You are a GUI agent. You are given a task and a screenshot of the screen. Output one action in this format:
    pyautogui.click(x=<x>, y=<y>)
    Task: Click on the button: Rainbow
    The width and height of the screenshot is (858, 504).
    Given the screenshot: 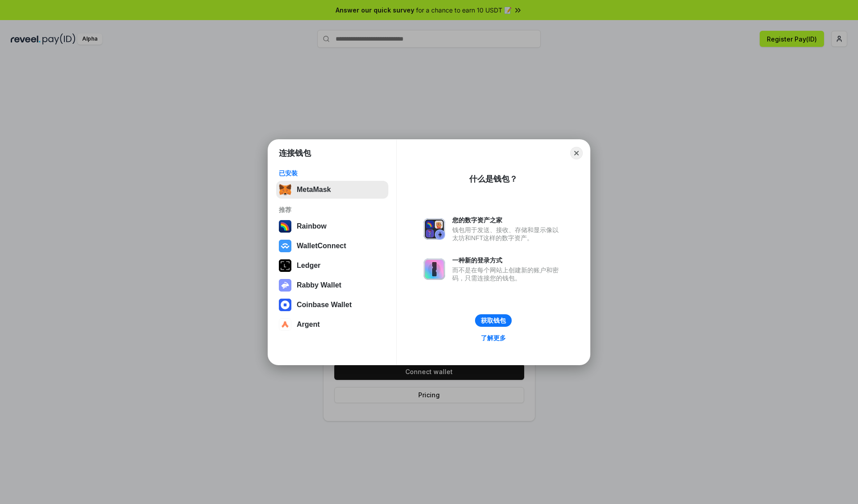 What is the action you would take?
    pyautogui.click(x=332, y=226)
    